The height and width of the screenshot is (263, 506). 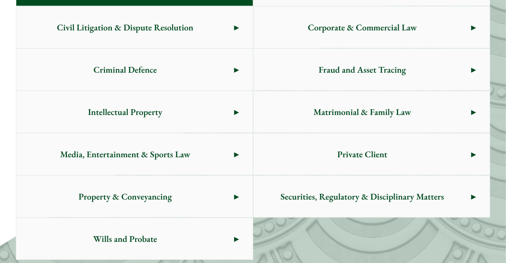 I want to click on span: Property & Conveyancing, so click(x=125, y=196).